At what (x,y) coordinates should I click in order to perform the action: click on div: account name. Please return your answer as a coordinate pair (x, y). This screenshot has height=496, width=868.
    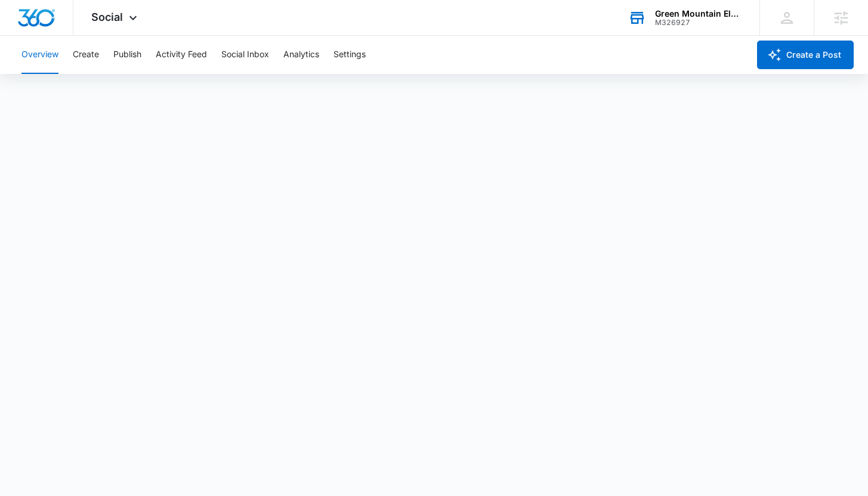
    Looking at the image, I should click on (699, 14).